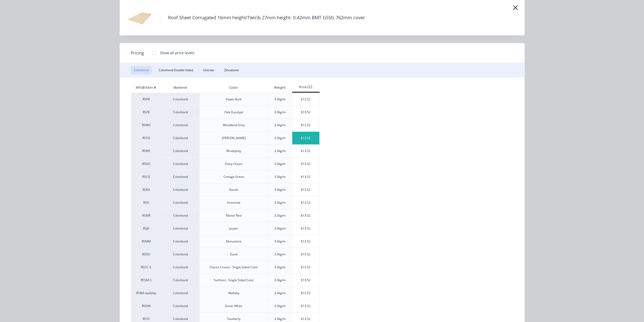 This screenshot has width=644, height=322. Describe the element at coordinates (234, 254) in the screenshot. I see `div: Dune` at that location.